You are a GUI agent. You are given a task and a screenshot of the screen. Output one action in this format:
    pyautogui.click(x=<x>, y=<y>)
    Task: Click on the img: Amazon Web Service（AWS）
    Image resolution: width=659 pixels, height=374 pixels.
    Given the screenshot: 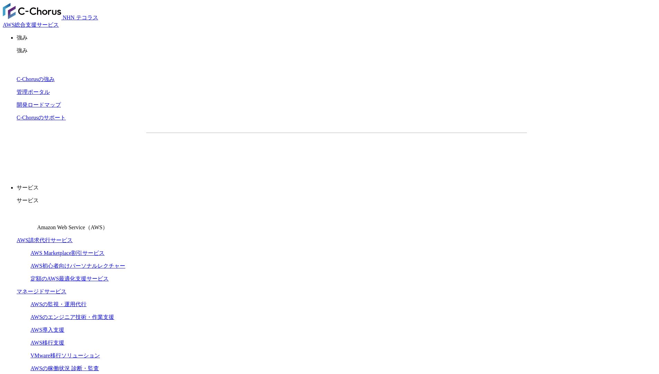 What is the action you would take?
    pyautogui.click(x=26, y=219)
    